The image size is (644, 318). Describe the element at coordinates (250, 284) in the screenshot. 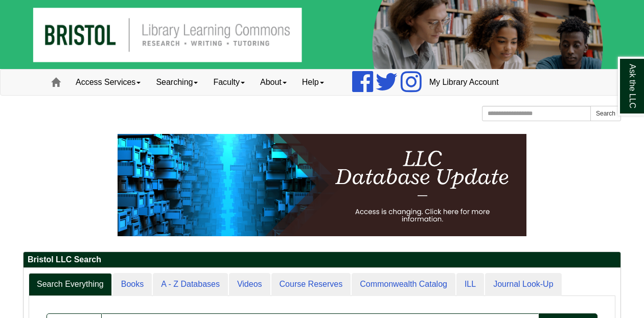

I see `a: Videos` at that location.